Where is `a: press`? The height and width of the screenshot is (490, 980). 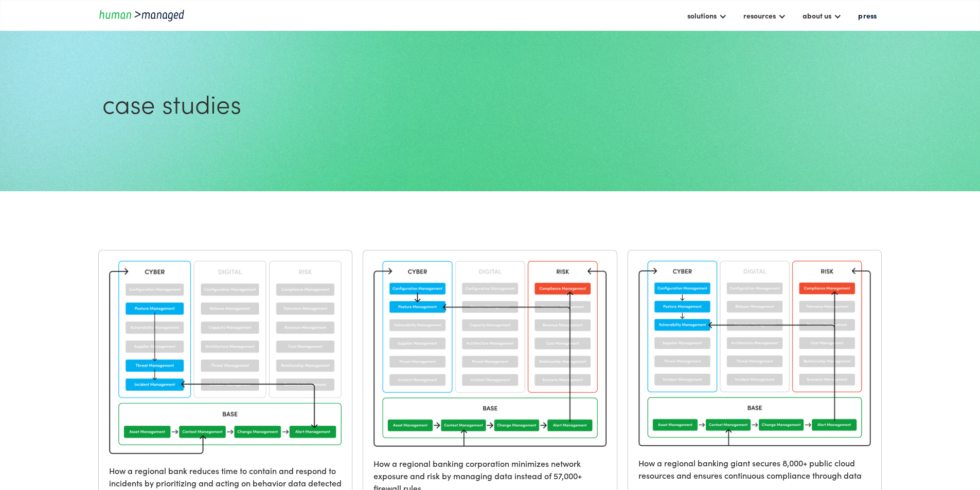
a: press is located at coordinates (867, 15).